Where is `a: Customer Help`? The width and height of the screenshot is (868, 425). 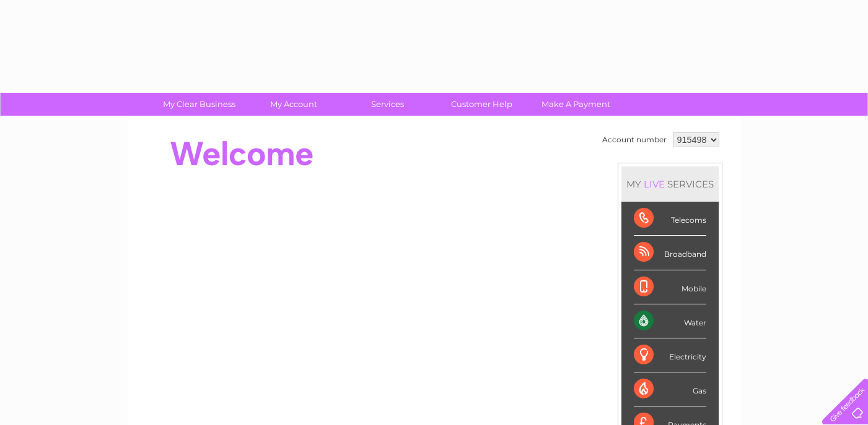
a: Customer Help is located at coordinates (482, 104).